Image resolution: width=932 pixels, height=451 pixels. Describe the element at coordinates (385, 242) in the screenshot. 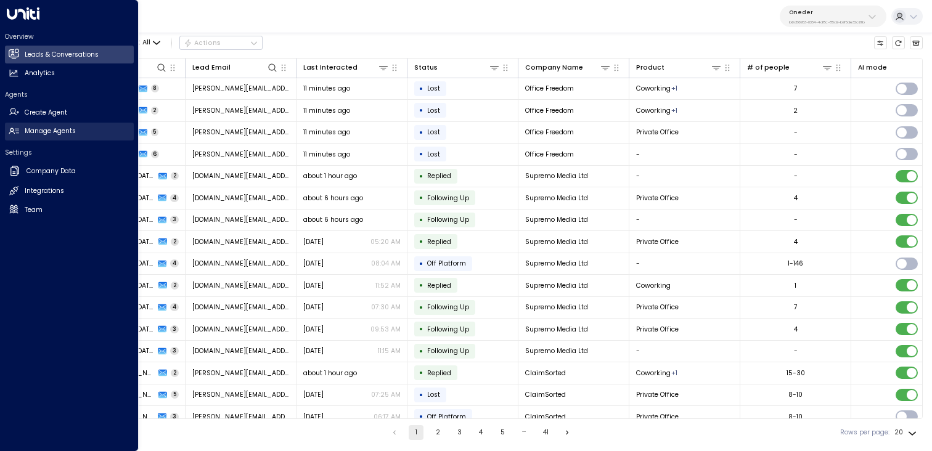

I see `p: 05:20 AM` at that location.